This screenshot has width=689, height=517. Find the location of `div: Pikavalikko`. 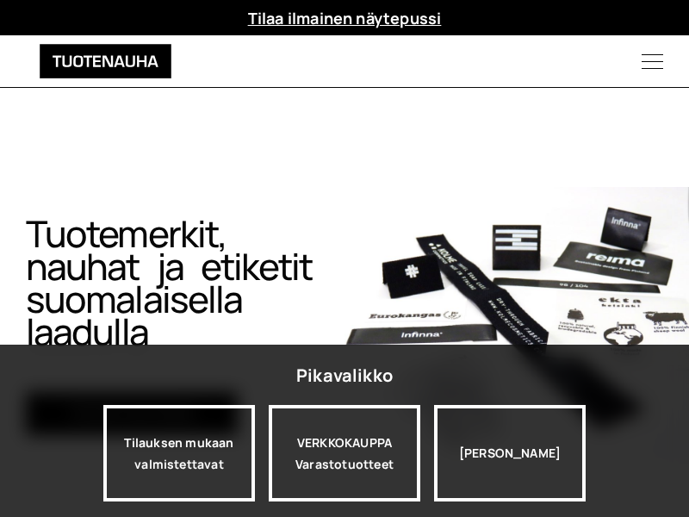

div: Pikavalikko is located at coordinates (345, 376).